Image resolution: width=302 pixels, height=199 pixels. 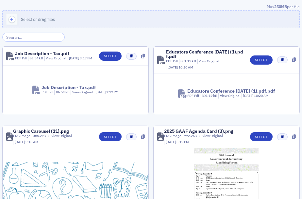 What do you see at coordinates (33, 37) in the screenshot?
I see `input: Search…` at bounding box center [33, 37].